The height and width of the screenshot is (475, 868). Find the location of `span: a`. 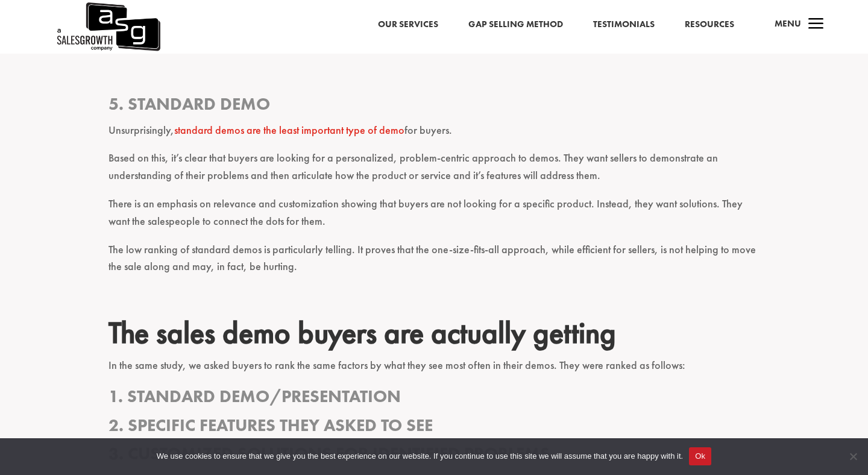

span: a is located at coordinates (816, 24).